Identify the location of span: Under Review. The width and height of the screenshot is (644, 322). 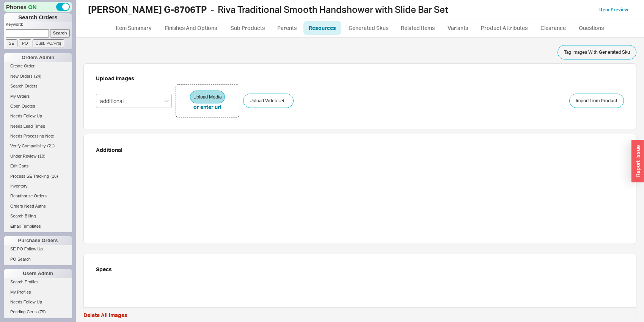
(23, 156).